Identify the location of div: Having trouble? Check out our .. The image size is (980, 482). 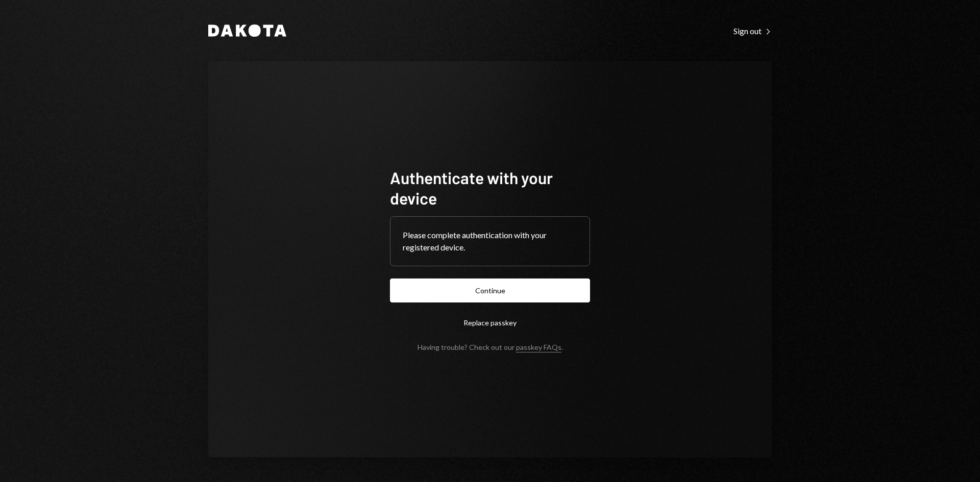
(490, 348).